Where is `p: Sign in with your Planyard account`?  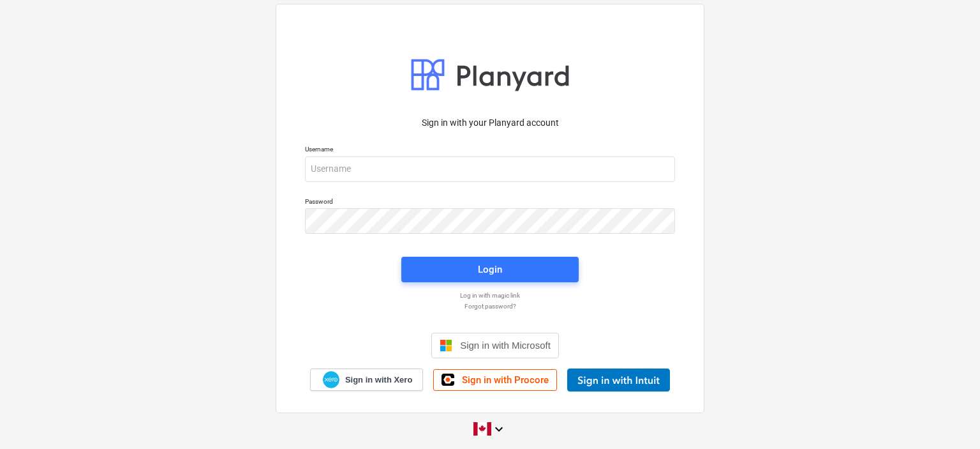 p: Sign in with your Planyard account is located at coordinates (490, 123).